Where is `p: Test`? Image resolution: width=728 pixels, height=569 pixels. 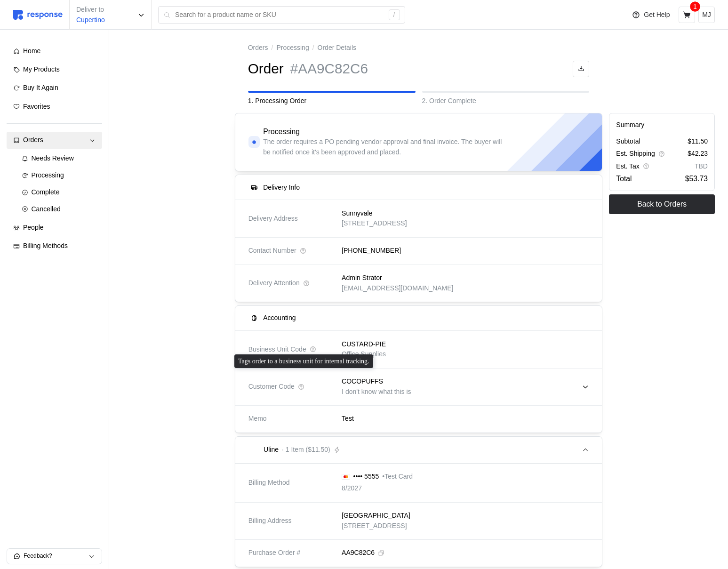
p: Test is located at coordinates (347, 419).